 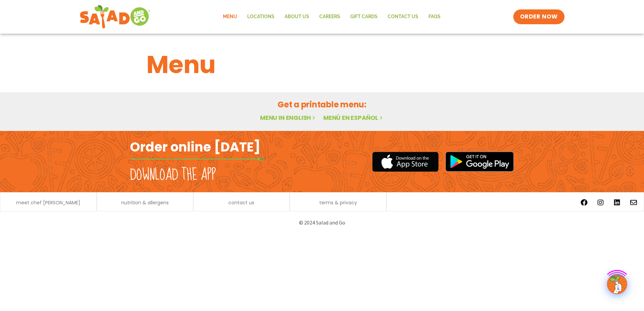 I want to click on span: ORDER NOW, so click(x=539, y=17).